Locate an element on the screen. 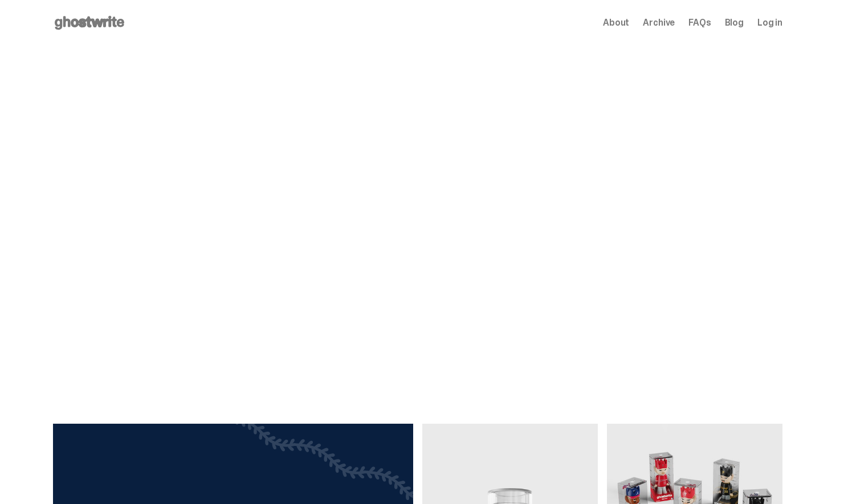  a: About is located at coordinates (616, 23).